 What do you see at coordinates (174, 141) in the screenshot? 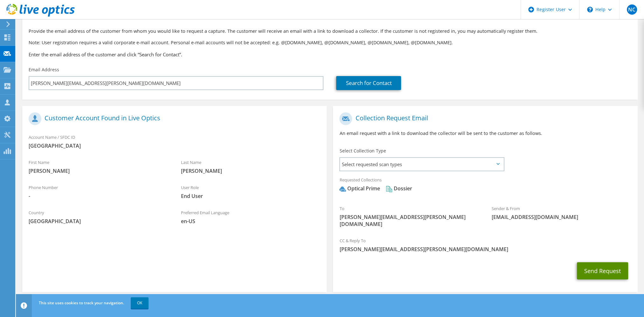
I see `div: Account Name / SFDC ID` at bounding box center [174, 141].